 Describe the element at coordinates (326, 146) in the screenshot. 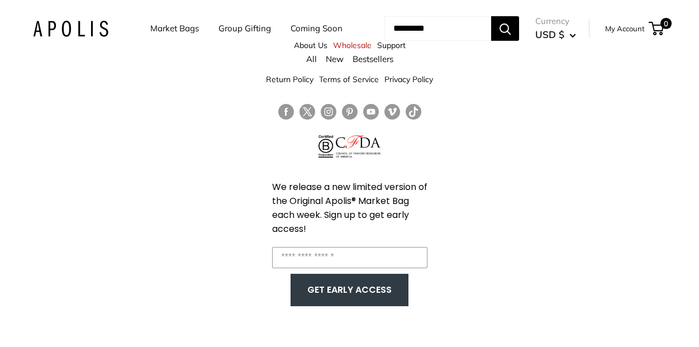

I see `img: Certified B Corporation` at that location.